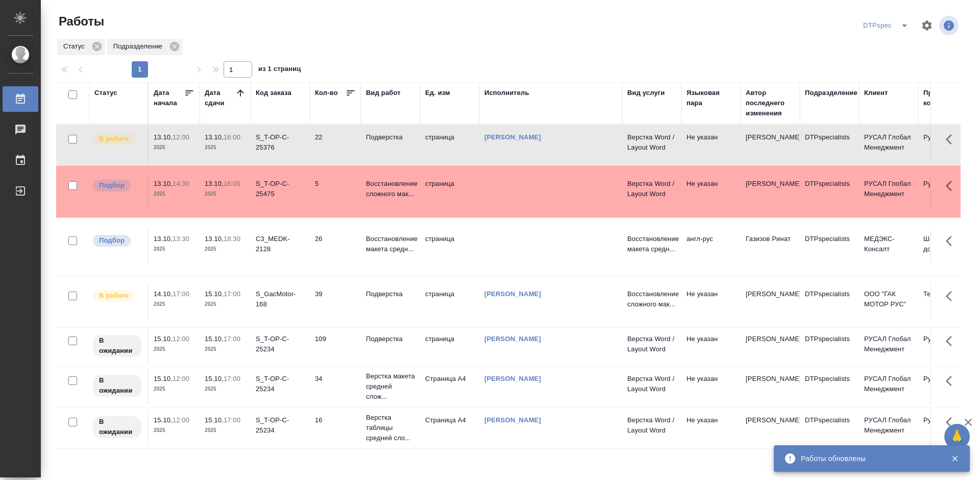 Image resolution: width=980 pixels, height=480 pixels. Describe the element at coordinates (646, 93) in the screenshot. I see `div: Вид услуги` at that location.